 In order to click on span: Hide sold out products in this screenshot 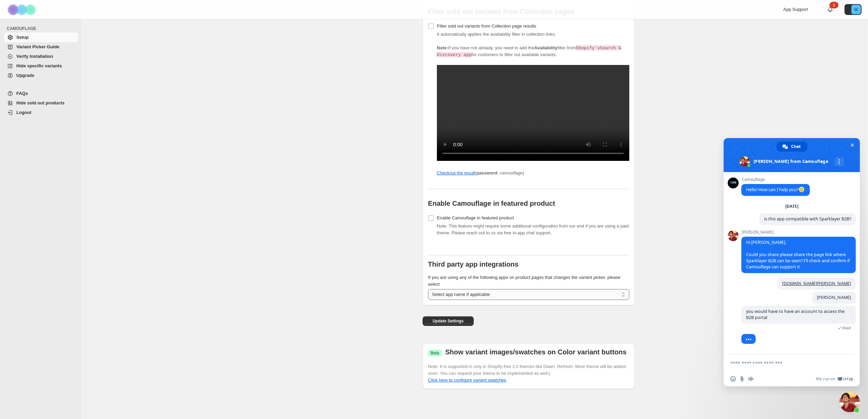, I will do `click(41, 103)`.